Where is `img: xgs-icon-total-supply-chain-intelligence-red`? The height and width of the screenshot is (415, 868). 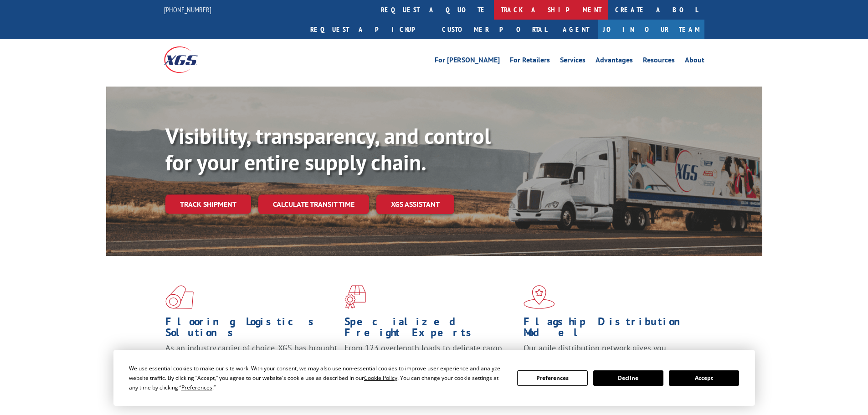
img: xgs-icon-total-supply-chain-intelligence-red is located at coordinates (180, 297).